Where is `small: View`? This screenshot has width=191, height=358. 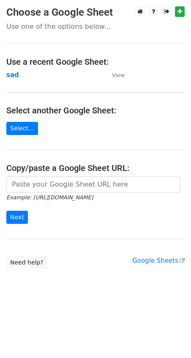 small: View is located at coordinates (119, 75).